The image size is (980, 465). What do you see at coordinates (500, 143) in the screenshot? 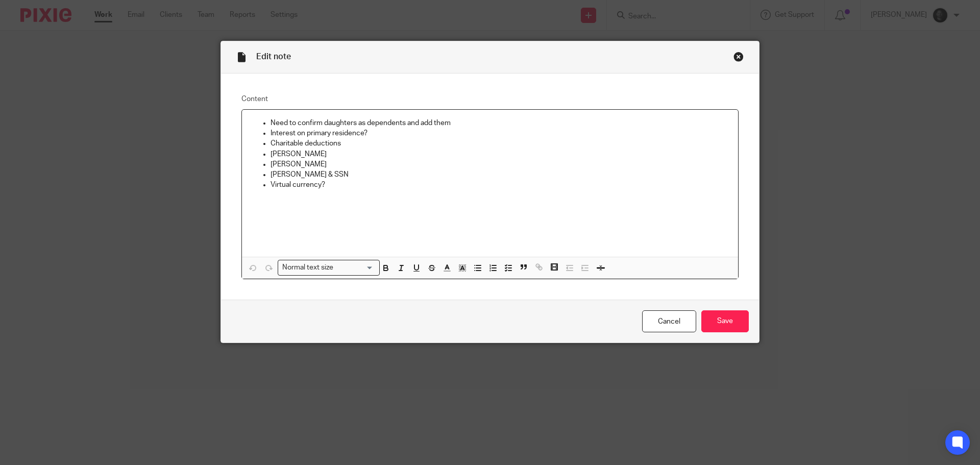
I see `p: Charitable deductions` at bounding box center [500, 143].